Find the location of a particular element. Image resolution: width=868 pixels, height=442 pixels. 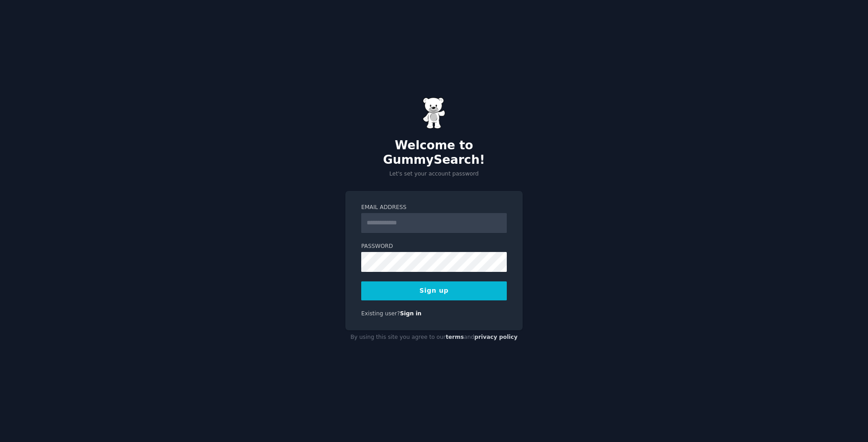

a: privacy policy is located at coordinates (496, 337).